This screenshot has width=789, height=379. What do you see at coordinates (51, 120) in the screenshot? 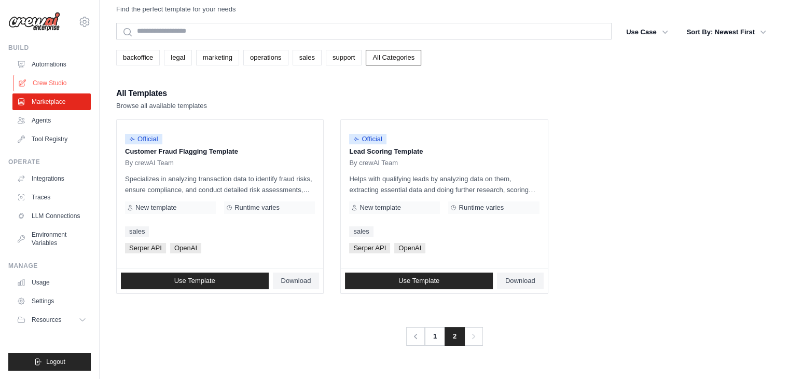
I see `a: Agents` at bounding box center [51, 120].